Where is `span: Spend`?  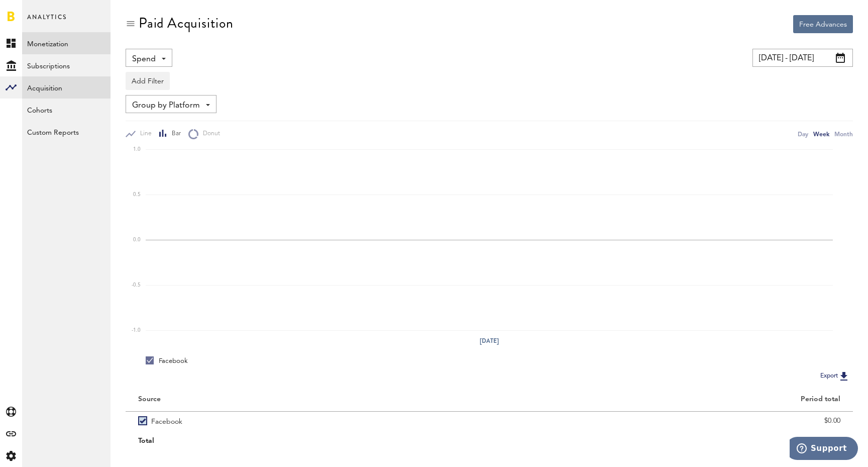 span: Spend is located at coordinates (143, 59).